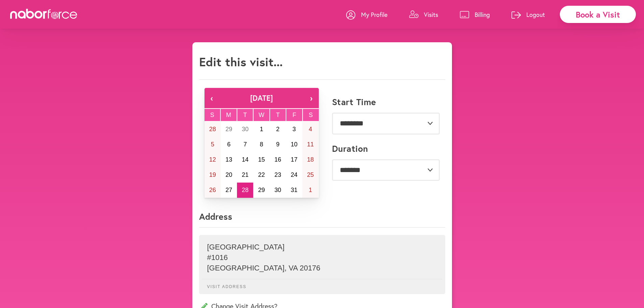 The width and height of the screenshot is (644, 308). What do you see at coordinates (245, 115) in the screenshot?
I see `abbr: Tuesday` at bounding box center [245, 115].